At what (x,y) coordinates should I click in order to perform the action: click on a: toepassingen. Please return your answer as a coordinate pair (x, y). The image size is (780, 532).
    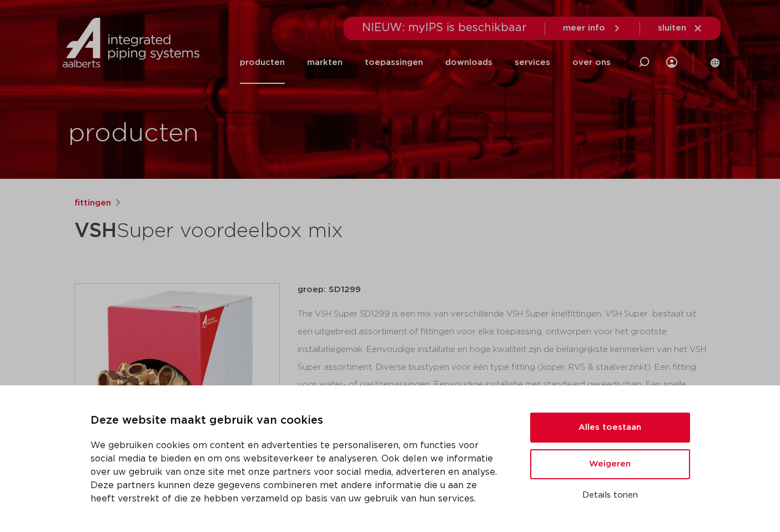
    Looking at the image, I should click on (393, 62).